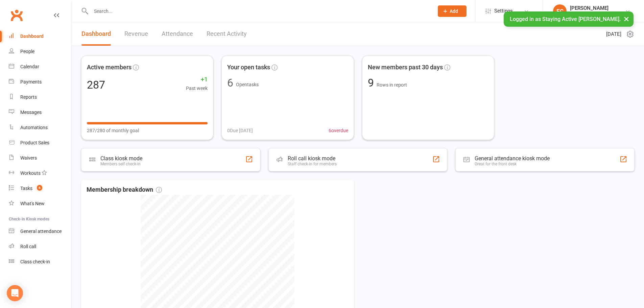  Describe the element at coordinates (28, 247) in the screenshot. I see `div: Roll call` at that location.